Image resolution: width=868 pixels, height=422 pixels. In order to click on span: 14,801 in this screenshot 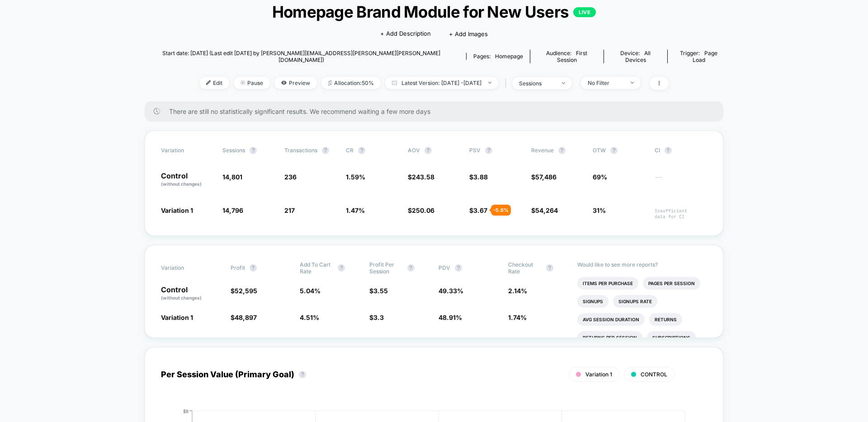, I will do `click(232, 176)`.